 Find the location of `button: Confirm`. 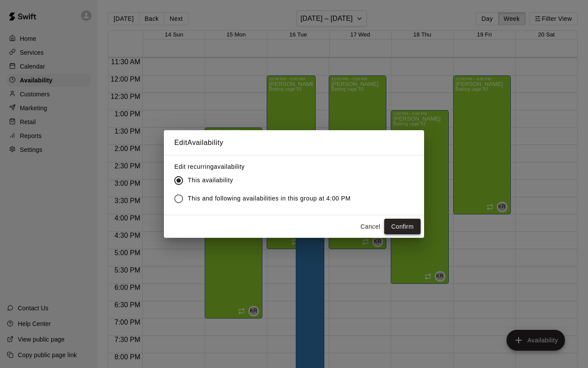

button: Confirm is located at coordinates (403, 227).